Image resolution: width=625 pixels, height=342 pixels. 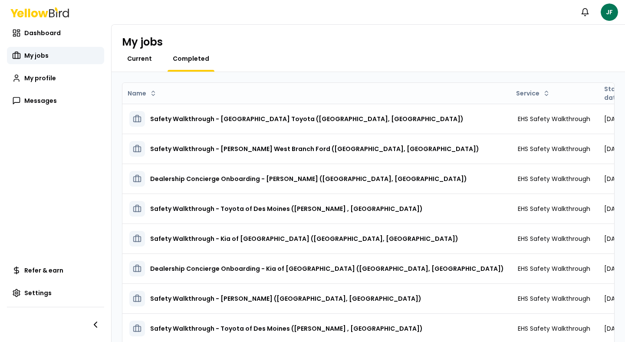 What do you see at coordinates (191, 59) in the screenshot?
I see `span: Completed` at bounding box center [191, 59].